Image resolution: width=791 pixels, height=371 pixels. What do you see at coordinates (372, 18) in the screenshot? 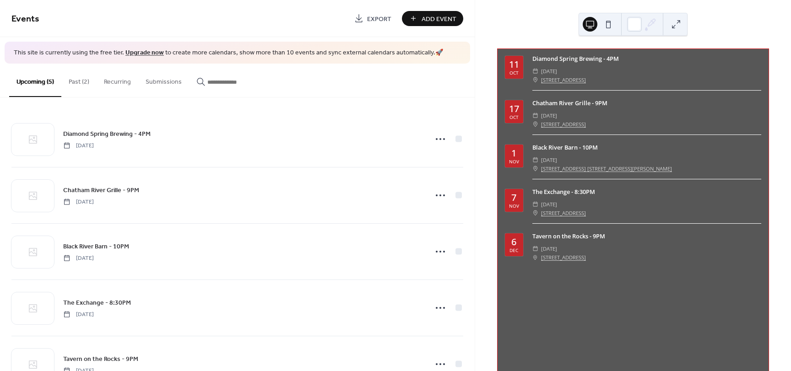
I see `a: Export` at bounding box center [372, 18].